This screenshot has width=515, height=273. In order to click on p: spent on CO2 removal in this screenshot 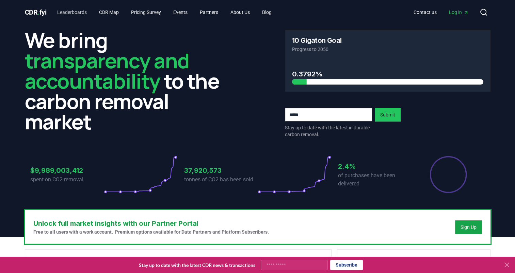, I will do `click(67, 180)`.